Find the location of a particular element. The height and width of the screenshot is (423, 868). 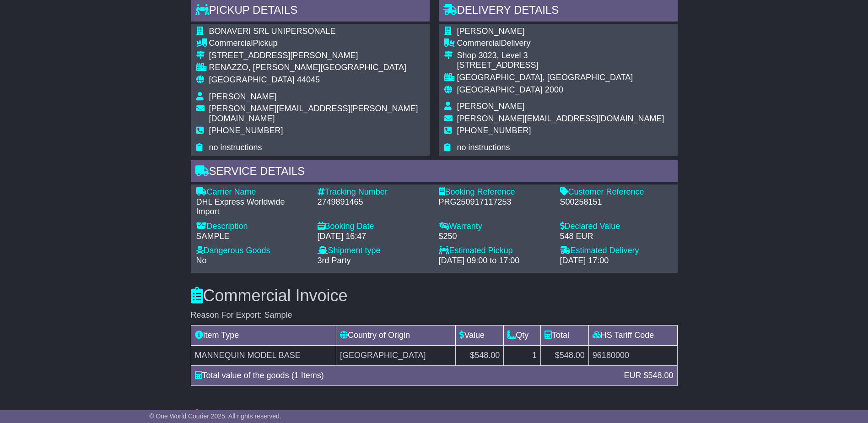

div: Tracking Number is located at coordinates (374, 193).